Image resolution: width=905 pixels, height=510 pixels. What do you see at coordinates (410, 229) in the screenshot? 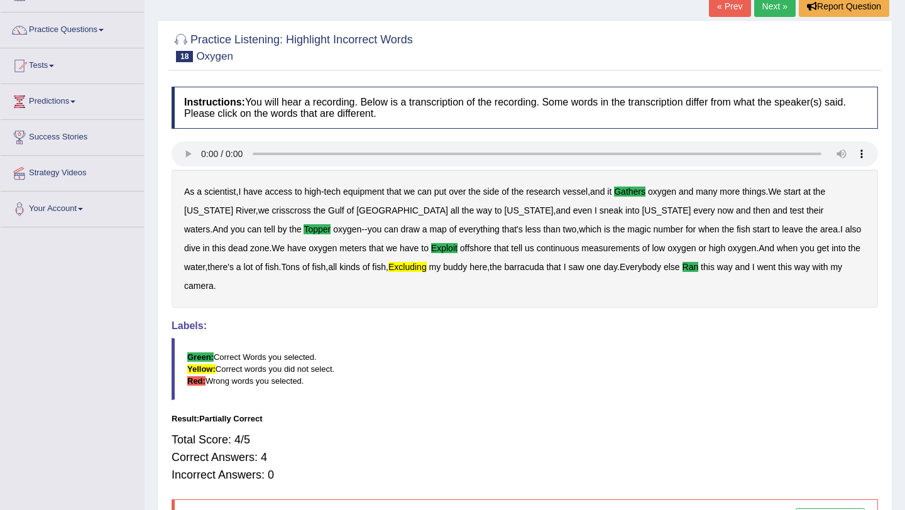
I see `b: draw` at bounding box center [410, 229].